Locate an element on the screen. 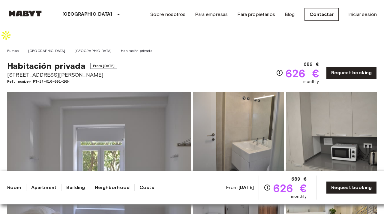 The width and height of the screenshot is (384, 214). a: Contactar is located at coordinates (322, 14).